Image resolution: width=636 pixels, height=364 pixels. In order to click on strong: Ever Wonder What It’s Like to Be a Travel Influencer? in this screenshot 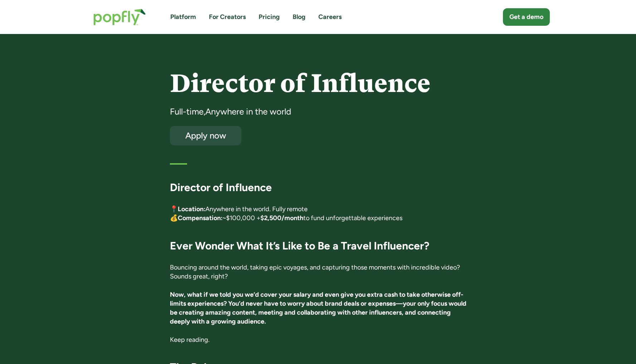, I will do `click(300, 246)`.